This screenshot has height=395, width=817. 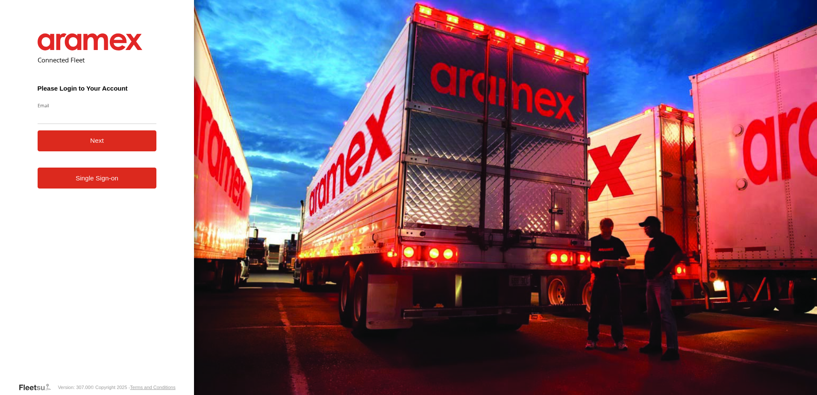 I want to click on h2: Connected Fleet, so click(x=97, y=60).